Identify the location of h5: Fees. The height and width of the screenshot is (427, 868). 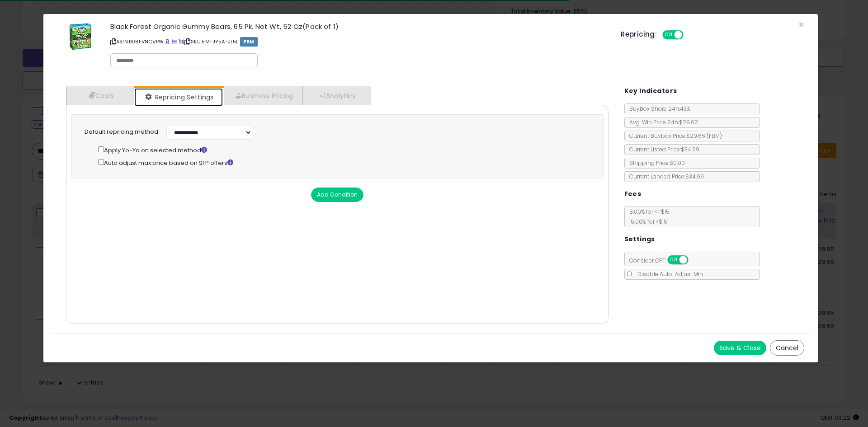
(633, 194).